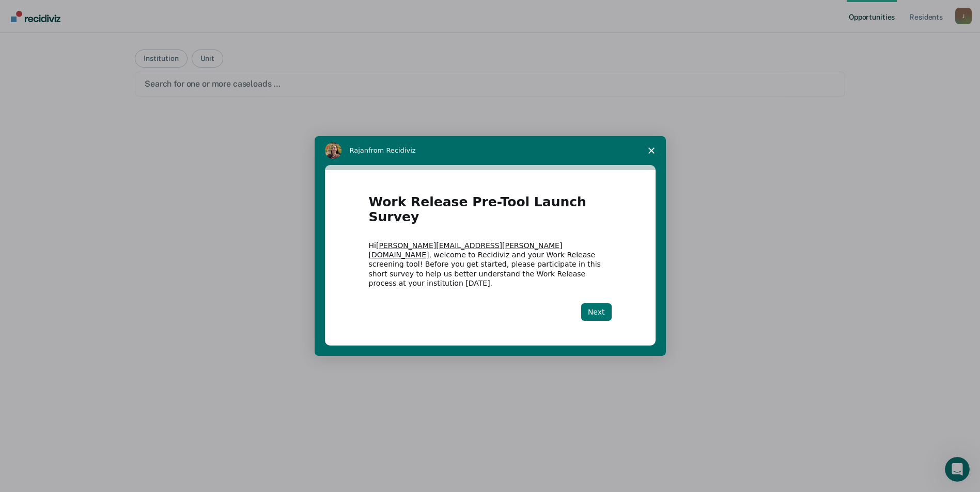 This screenshot has height=492, width=980. I want to click on span: Rajan, so click(359, 151).